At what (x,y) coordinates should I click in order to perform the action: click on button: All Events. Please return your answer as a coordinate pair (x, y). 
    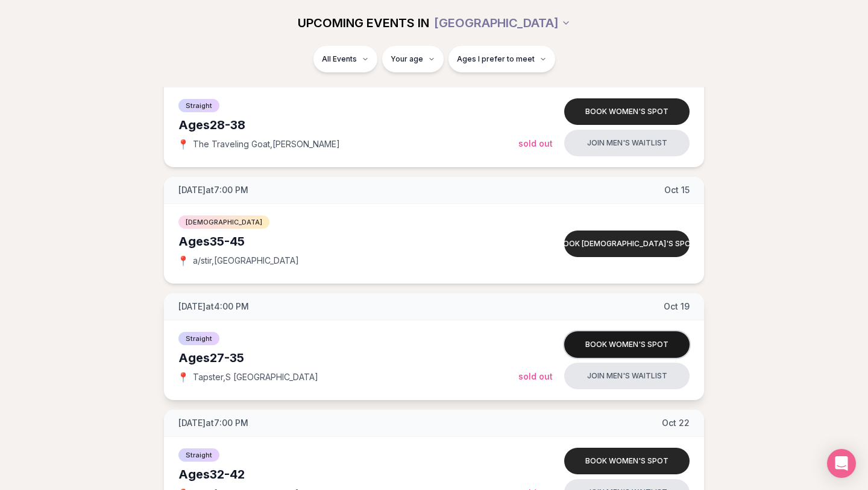
    Looking at the image, I should click on (346, 59).